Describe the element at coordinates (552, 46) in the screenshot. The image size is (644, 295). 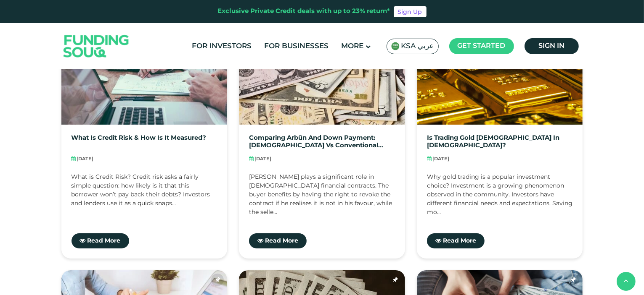
I see `a: Sign in` at that location.